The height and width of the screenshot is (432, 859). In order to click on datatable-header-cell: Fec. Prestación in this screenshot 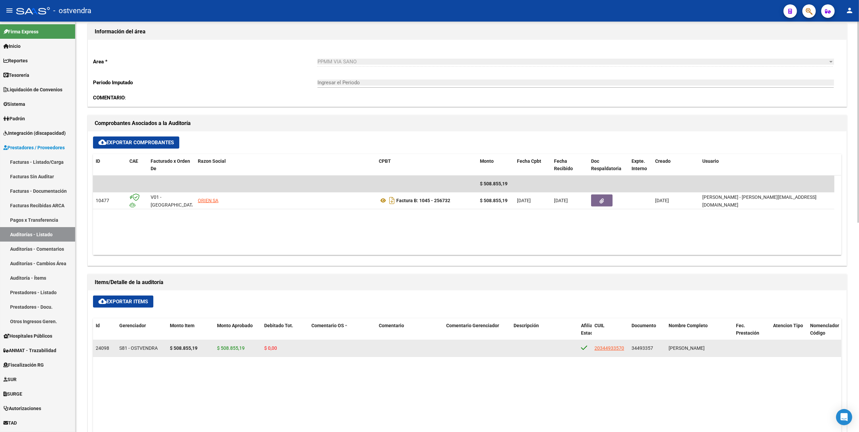, I will do `click(752, 333)`.